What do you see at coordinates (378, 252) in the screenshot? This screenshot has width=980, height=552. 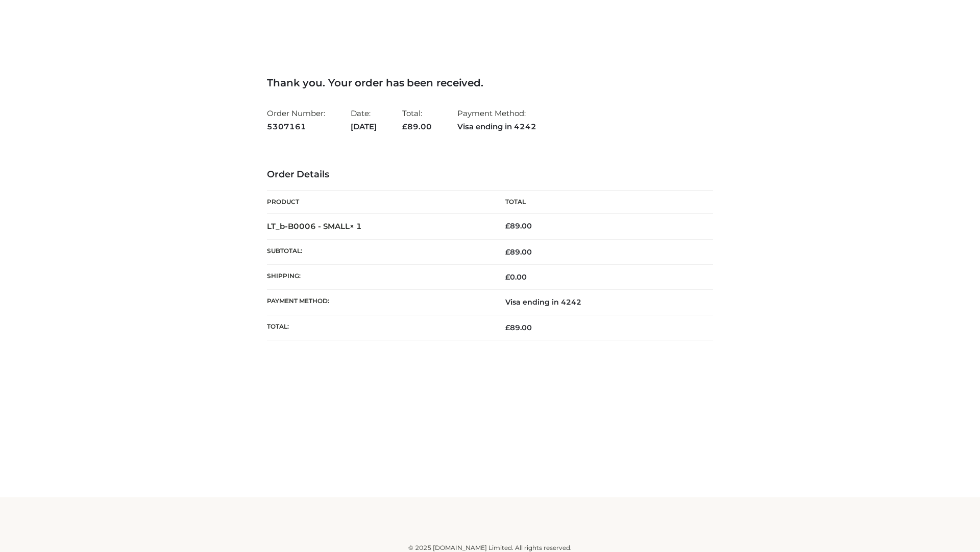 I see `th: Subtotal:` at bounding box center [378, 252].